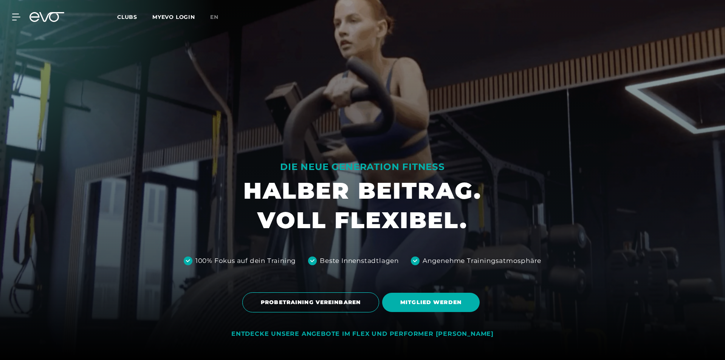 The image size is (725, 360). Describe the element at coordinates (363, 167) in the screenshot. I see `div: DIE NEUE GENERATION FITNESS` at that location.